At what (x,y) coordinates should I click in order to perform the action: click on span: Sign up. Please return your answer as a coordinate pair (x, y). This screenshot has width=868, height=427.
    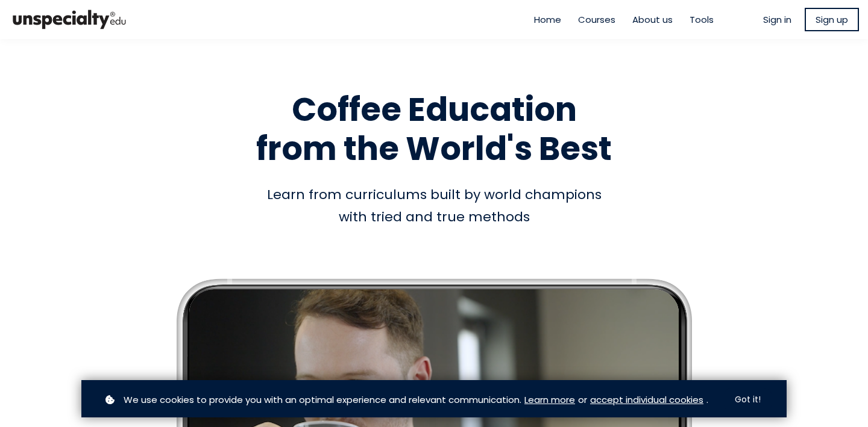
    Looking at the image, I should click on (832, 19).